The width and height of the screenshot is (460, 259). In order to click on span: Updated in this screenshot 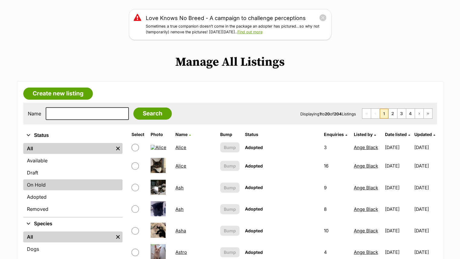, I will do `click(423, 134)`.